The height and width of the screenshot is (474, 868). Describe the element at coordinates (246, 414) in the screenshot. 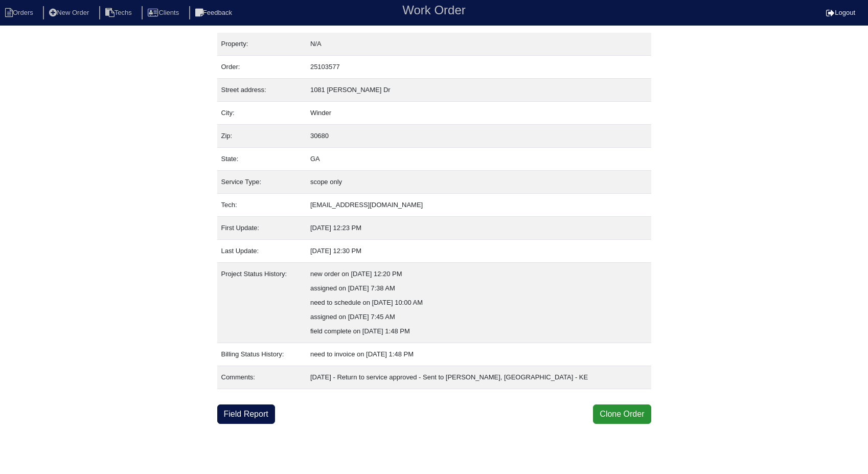

I see `a: Field Report` at that location.